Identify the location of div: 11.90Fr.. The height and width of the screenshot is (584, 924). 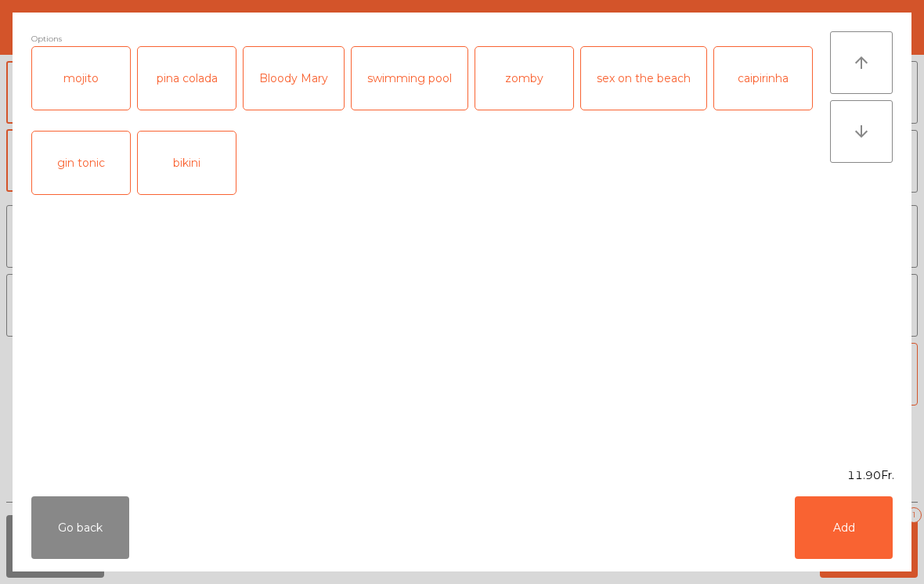
(462, 476).